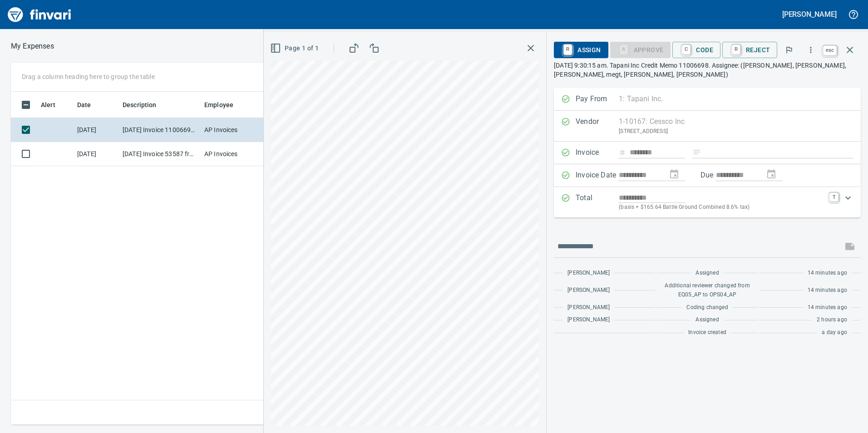 The height and width of the screenshot is (433, 868). Describe the element at coordinates (829, 50) in the screenshot. I see `a: esc` at that location.